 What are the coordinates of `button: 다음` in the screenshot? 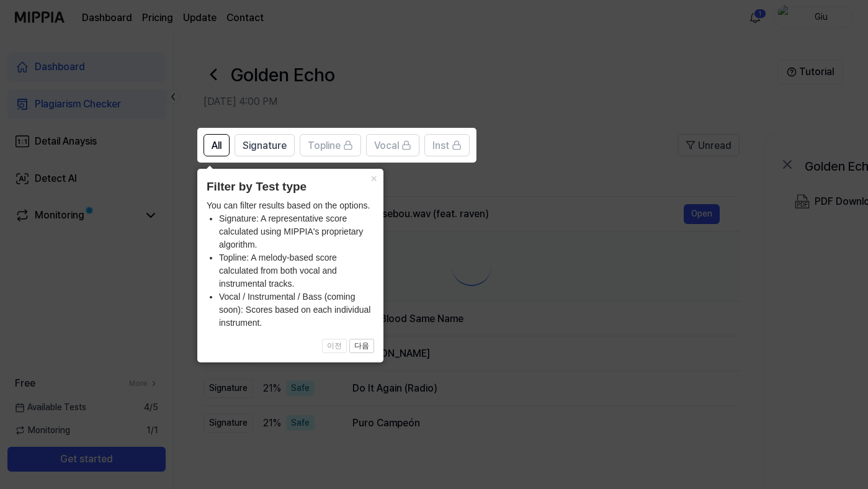 It's located at (362, 346).